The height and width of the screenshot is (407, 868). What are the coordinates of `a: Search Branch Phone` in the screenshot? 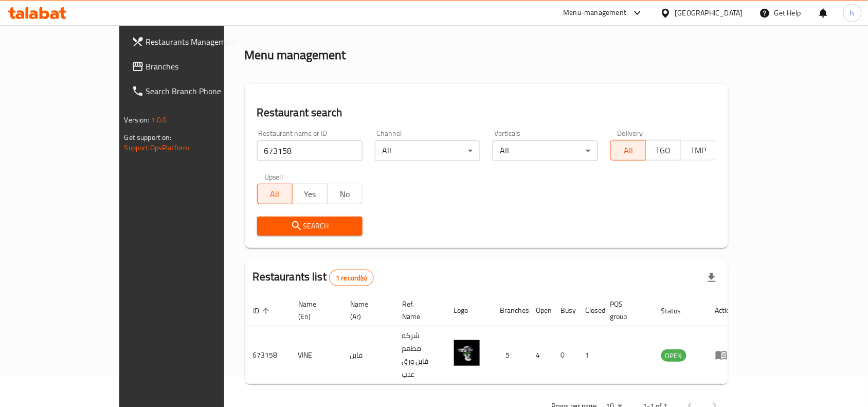 It's located at (194, 91).